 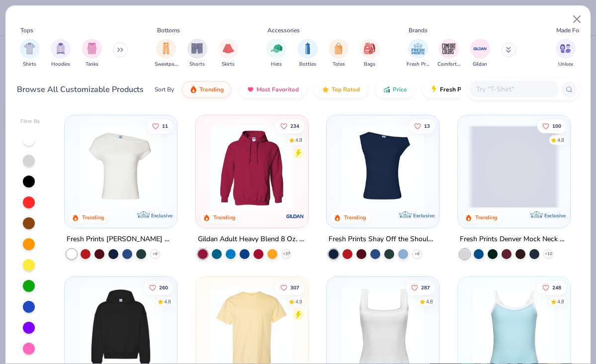 What do you see at coordinates (418, 30) in the screenshot?
I see `div: Brands` at bounding box center [418, 30].